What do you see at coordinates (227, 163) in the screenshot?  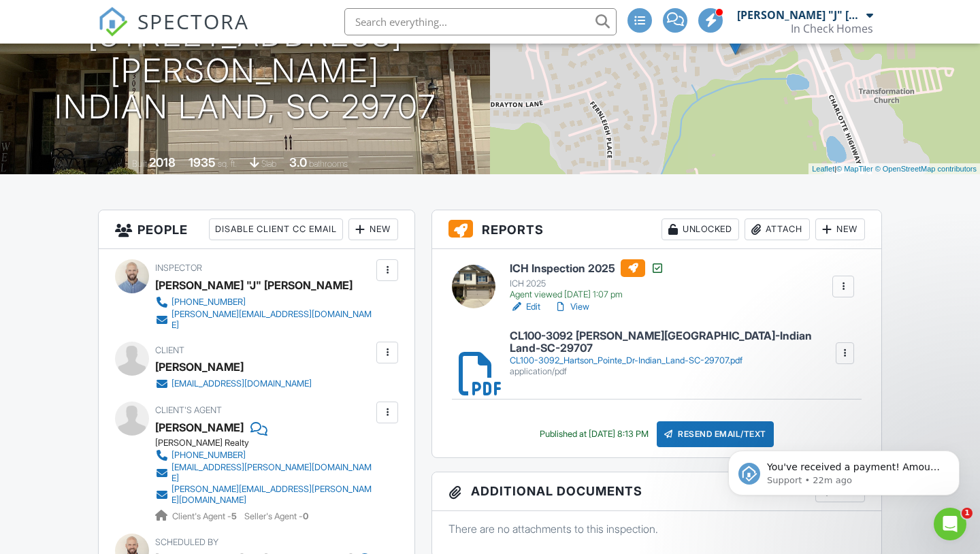 I see `span: sq. ft.` at bounding box center [227, 163].